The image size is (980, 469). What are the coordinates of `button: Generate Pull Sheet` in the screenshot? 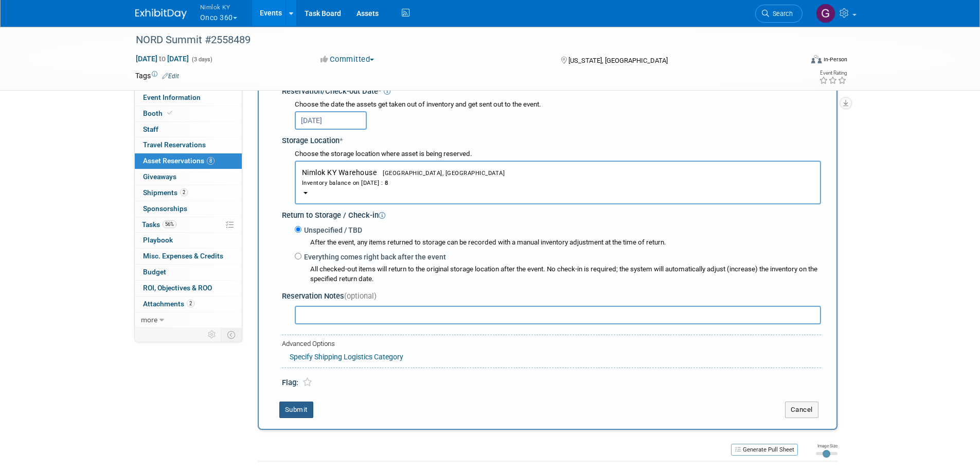 It's located at (765, 449).